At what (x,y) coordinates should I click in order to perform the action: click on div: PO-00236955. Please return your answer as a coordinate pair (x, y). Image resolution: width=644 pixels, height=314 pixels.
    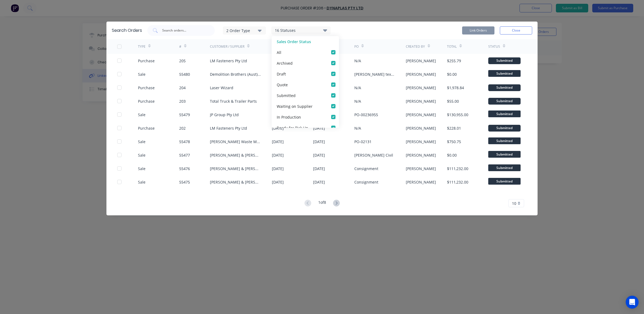
    Looking at the image, I should click on (367, 114).